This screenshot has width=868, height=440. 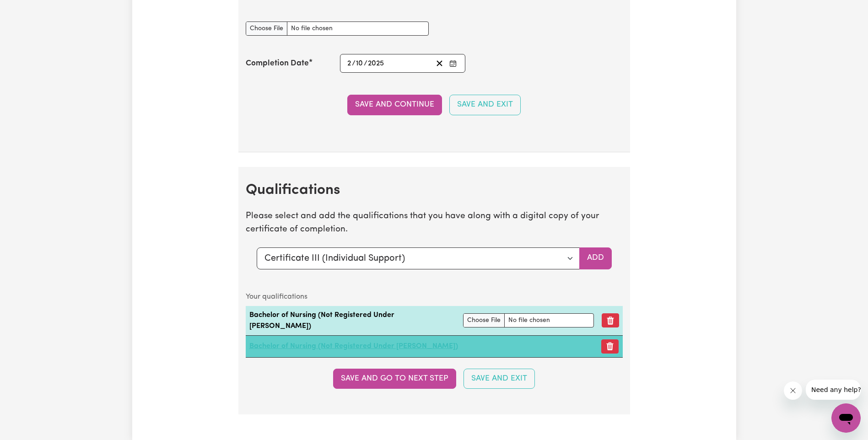 I want to click on button: Remove certificate, so click(x=610, y=346).